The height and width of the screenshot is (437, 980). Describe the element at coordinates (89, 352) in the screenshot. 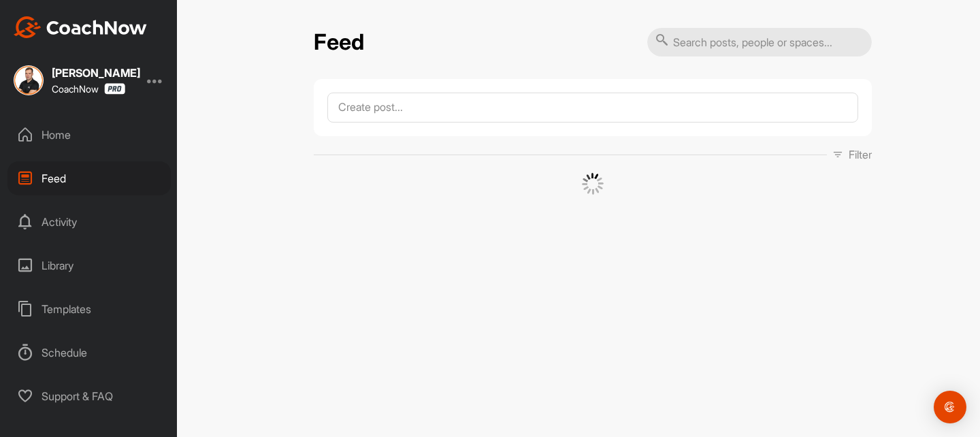

I see `div: Schedule` at that location.